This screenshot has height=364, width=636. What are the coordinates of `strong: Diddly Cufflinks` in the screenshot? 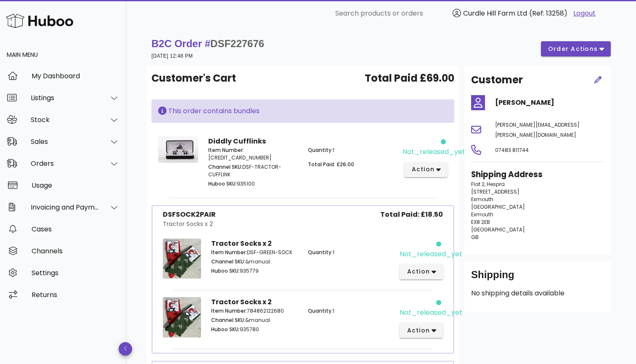 It's located at (237, 141).